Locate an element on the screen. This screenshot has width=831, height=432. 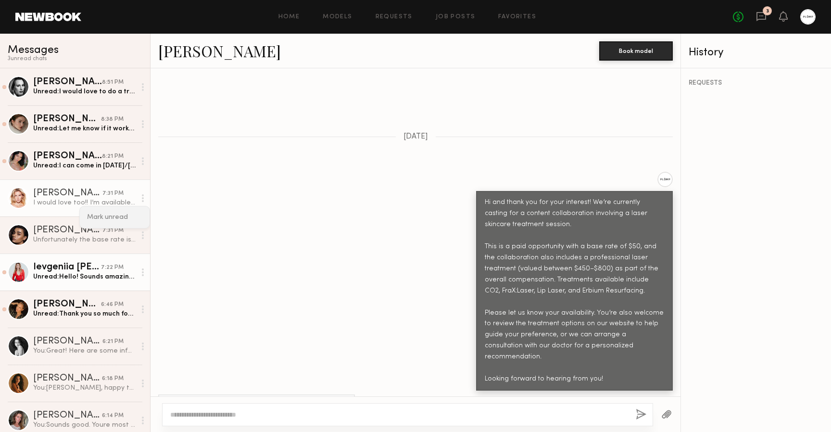
div: History is located at coordinates (756, 52).